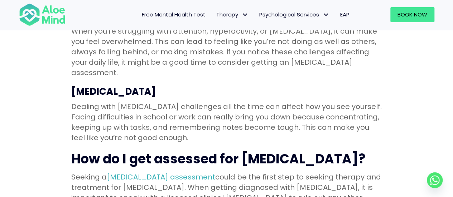  Describe the element at coordinates (435, 181) in the screenshot. I see `a: Whatsapp` at that location.